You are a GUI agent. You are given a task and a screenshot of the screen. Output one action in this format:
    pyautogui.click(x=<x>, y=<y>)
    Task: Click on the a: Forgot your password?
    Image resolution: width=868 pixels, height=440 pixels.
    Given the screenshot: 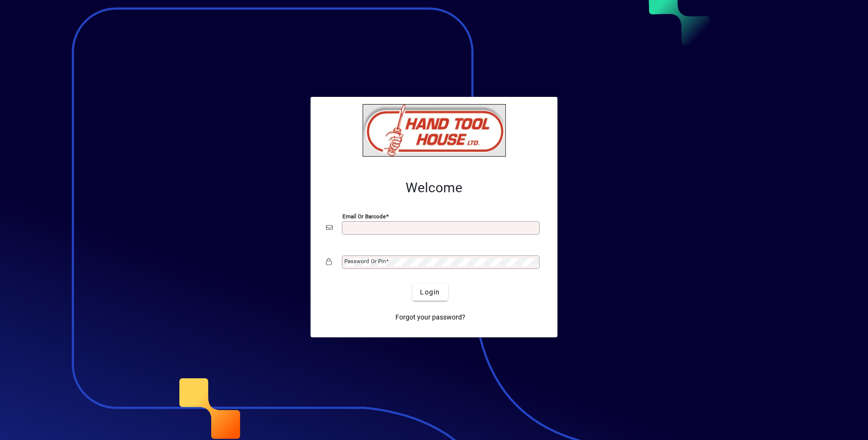 What is the action you would take?
    pyautogui.click(x=430, y=317)
    